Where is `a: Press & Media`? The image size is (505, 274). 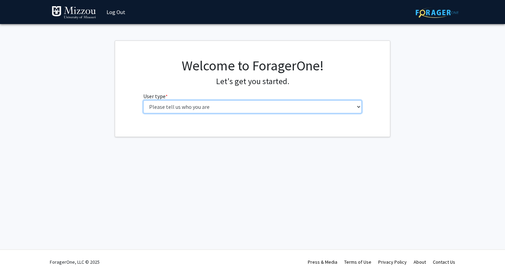
a: Press & Media is located at coordinates (323, 262).